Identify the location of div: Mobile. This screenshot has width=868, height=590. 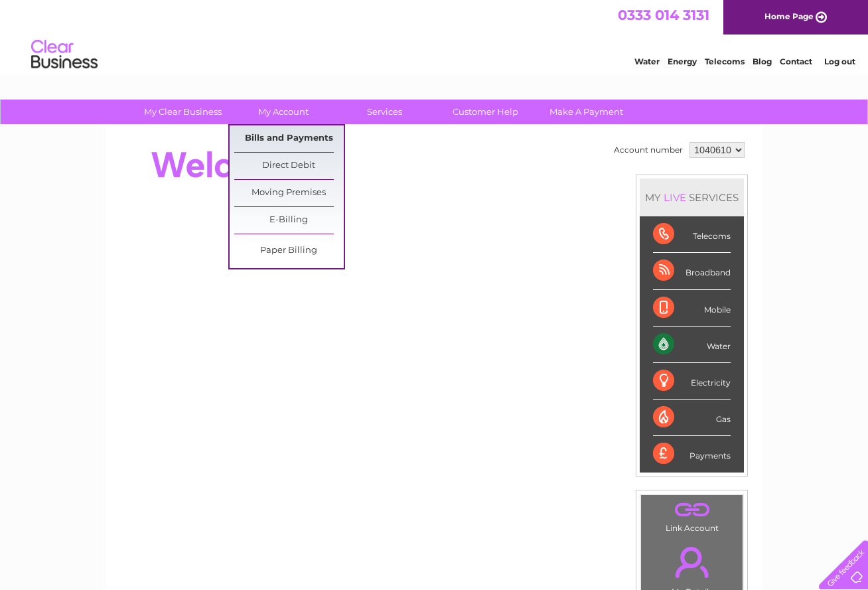
(691, 308).